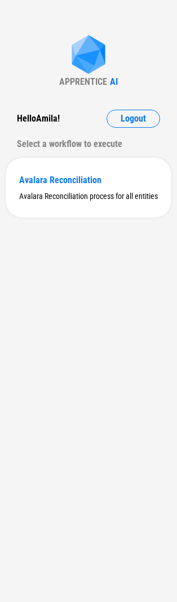  Describe the element at coordinates (89, 144) in the screenshot. I see `div: Select a workflow to execute` at that location.